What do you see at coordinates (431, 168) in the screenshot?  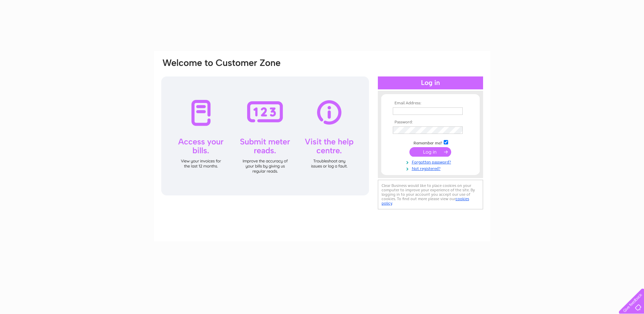 I see `a: Not registered?` at bounding box center [431, 168].